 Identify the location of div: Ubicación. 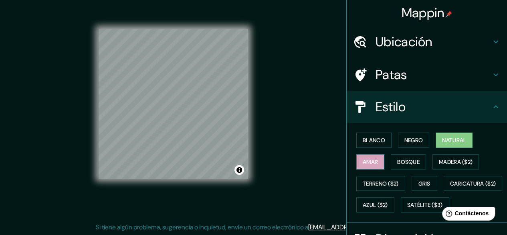
(427, 42).